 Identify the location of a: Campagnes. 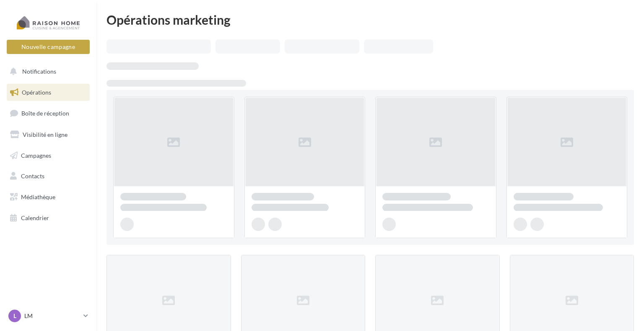
(48, 156).